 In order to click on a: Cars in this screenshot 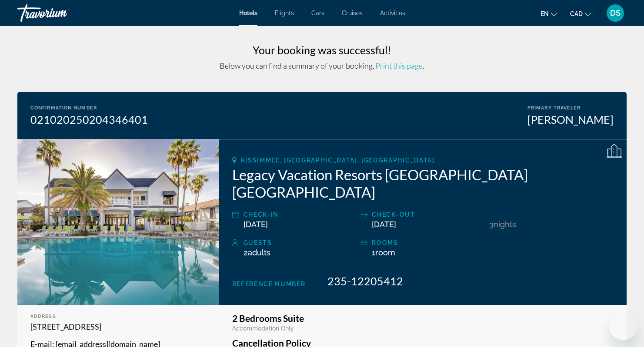, I will do `click(318, 13)`.